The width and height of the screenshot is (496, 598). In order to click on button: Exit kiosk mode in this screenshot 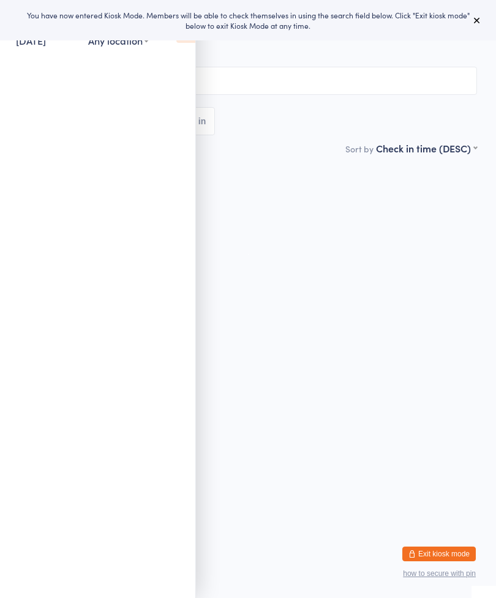, I will do `click(439, 554)`.